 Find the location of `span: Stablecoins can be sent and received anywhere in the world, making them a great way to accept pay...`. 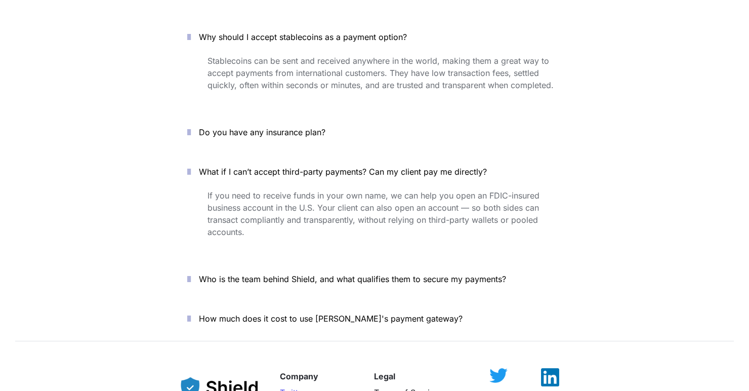

span: Stablecoins can be sent and received anywhere in the world, making them a great way to accept pay... is located at coordinates (381, 73).